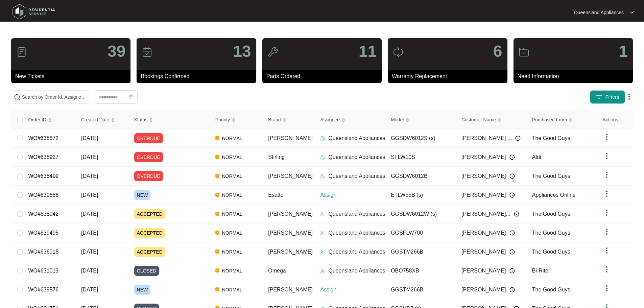 This screenshot has width=644, height=308. I want to click on img: filter icon, so click(599, 97).